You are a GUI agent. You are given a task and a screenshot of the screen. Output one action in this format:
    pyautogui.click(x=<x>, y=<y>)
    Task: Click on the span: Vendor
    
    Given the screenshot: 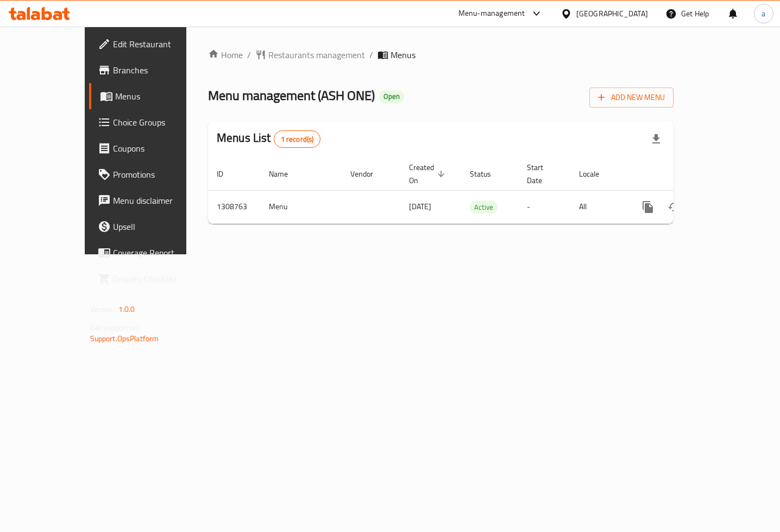 What is the action you would take?
    pyautogui.click(x=369, y=174)
    